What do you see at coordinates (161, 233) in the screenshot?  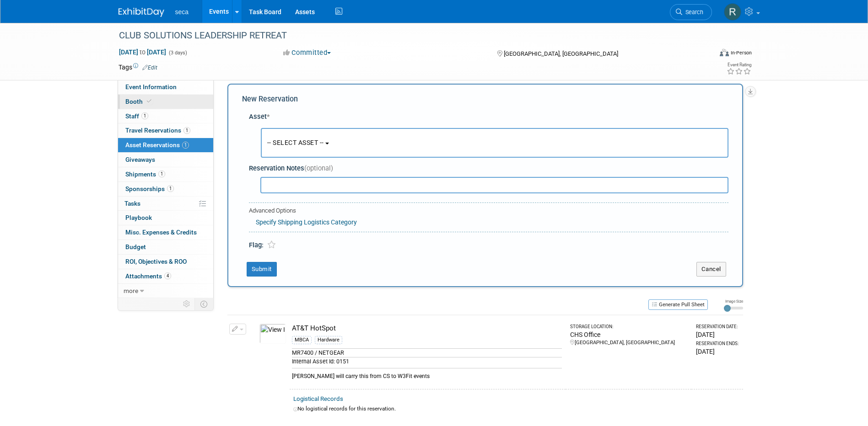 I see `span: Misc. Expenses & Credits` at bounding box center [161, 233].